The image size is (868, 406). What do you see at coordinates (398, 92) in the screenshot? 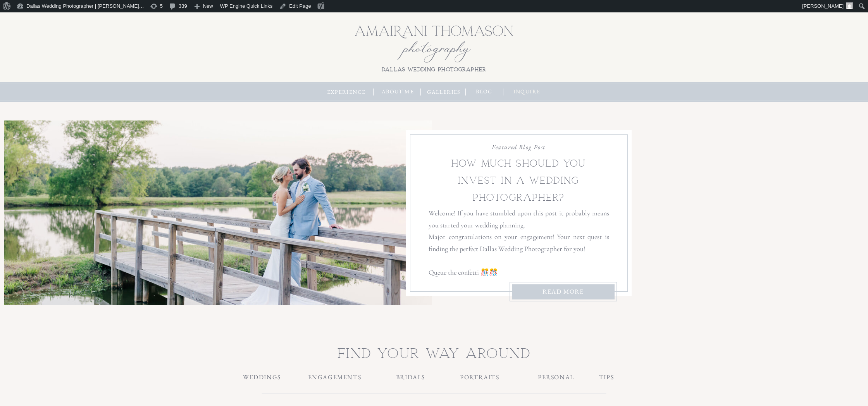
I see `nav: about me` at bounding box center [398, 92].